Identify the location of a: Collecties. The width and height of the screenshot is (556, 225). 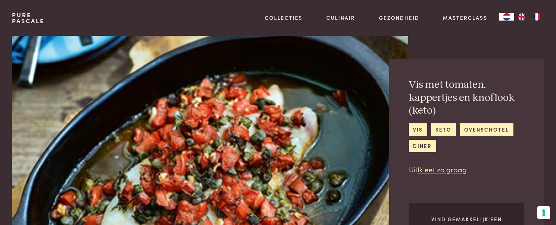
(283, 18).